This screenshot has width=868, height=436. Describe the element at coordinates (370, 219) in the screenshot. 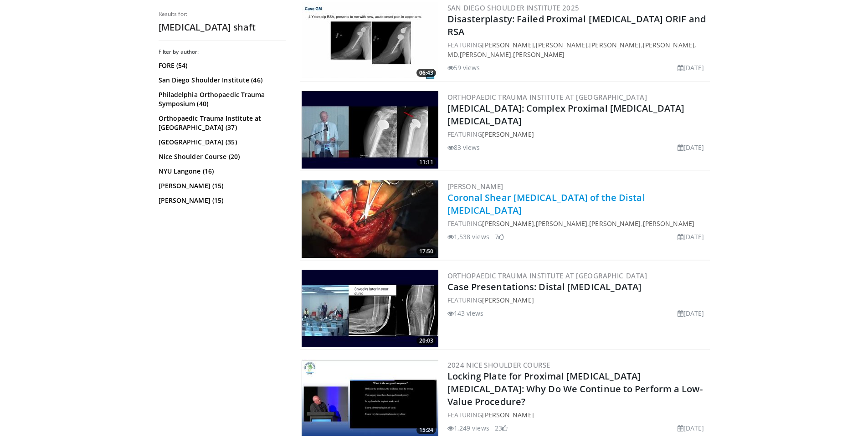

I see `a: 17:50` at that location.